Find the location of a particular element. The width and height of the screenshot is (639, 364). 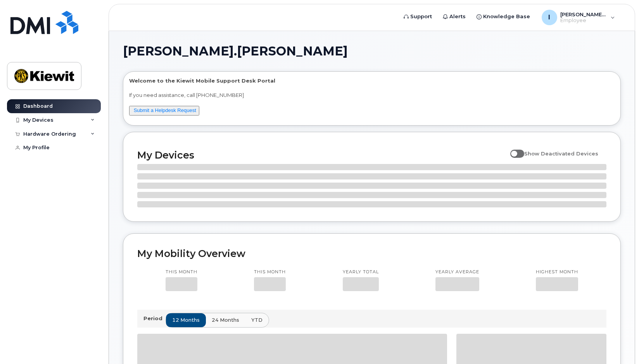

span: YTD is located at coordinates (257, 320).